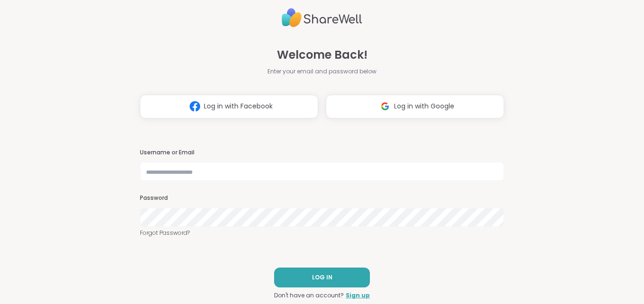 The image size is (644, 304). Describe the element at coordinates (322, 198) in the screenshot. I see `h3: Password` at that location.